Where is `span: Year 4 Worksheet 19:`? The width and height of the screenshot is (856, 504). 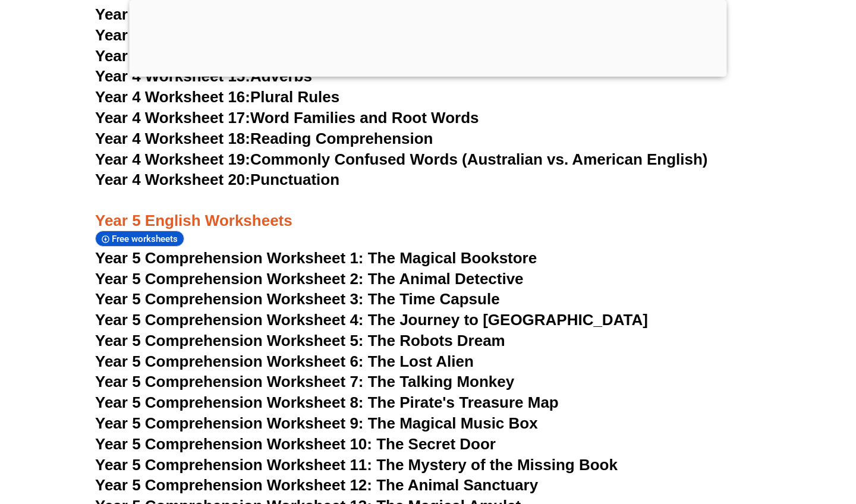 span: Year 4 Worksheet 19: is located at coordinates (173, 159).